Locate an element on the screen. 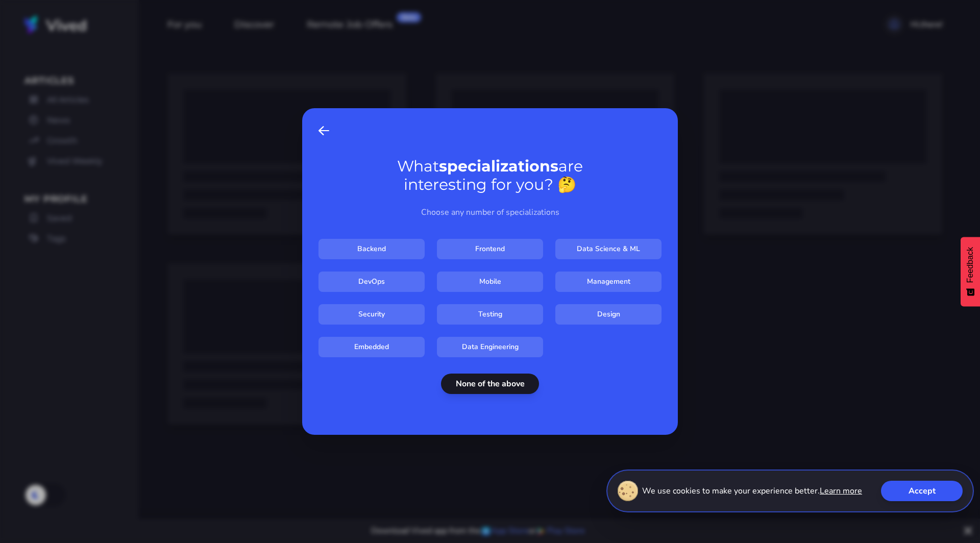  input: Embedded is located at coordinates (371, 347).